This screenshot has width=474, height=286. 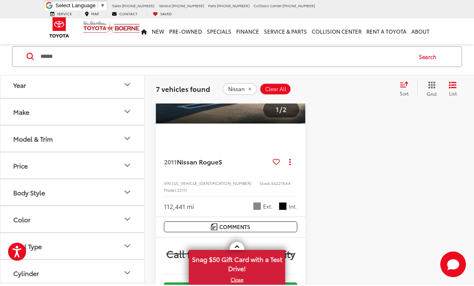 What do you see at coordinates (73, 247) in the screenshot?
I see `button: Fuel TypeFuel Type` at bounding box center [73, 247].